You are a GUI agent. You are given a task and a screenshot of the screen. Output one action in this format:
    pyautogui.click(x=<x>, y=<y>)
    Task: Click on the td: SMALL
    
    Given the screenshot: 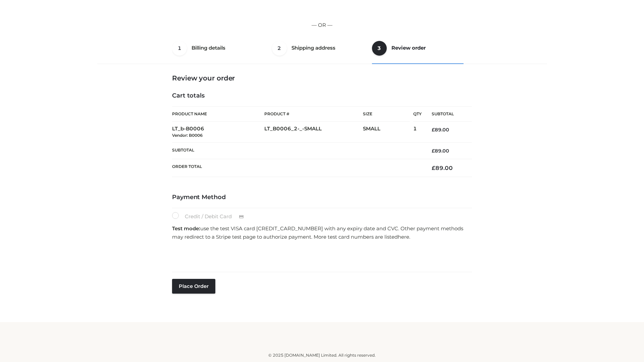 What is the action you would take?
    pyautogui.click(x=388, y=132)
    